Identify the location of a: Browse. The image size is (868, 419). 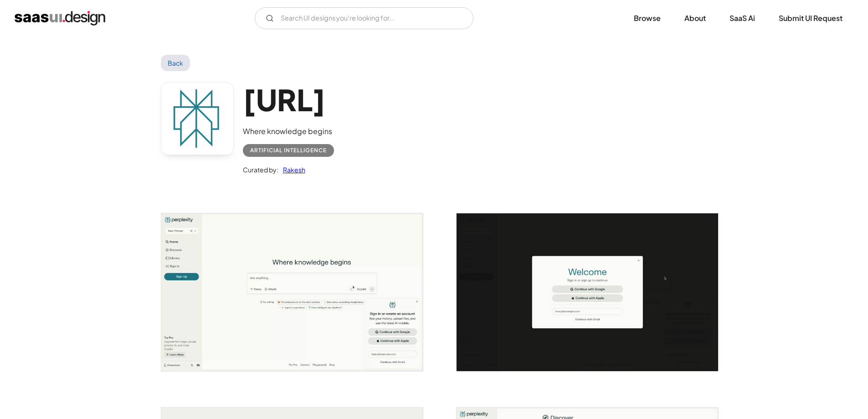
(647, 18).